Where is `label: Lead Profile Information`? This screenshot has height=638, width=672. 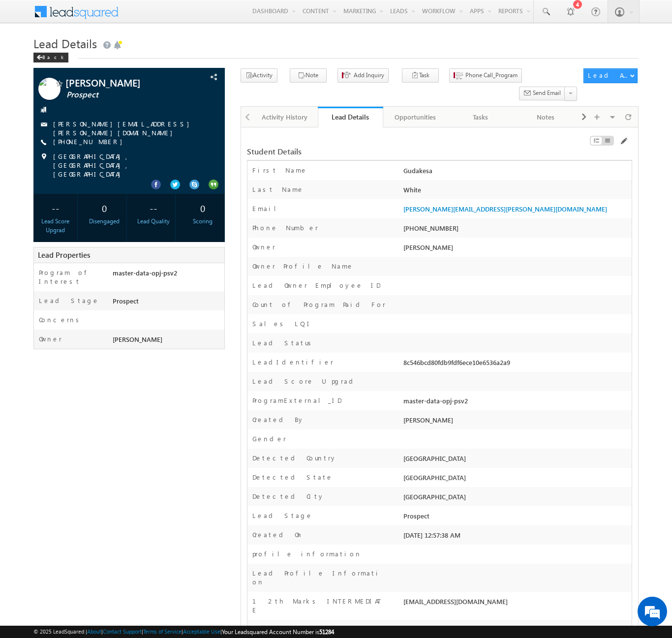 label: Lead Profile Information is located at coordinates (319, 577).